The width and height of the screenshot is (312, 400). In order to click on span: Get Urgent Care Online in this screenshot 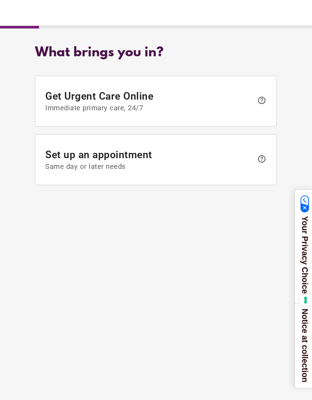, I will do `click(150, 101)`.